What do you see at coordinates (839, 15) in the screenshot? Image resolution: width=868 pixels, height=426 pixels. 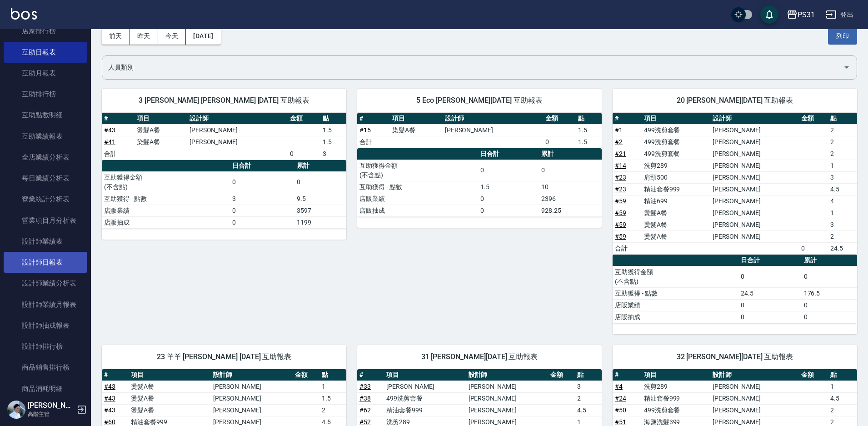 I see `button: 登出` at bounding box center [839, 15].